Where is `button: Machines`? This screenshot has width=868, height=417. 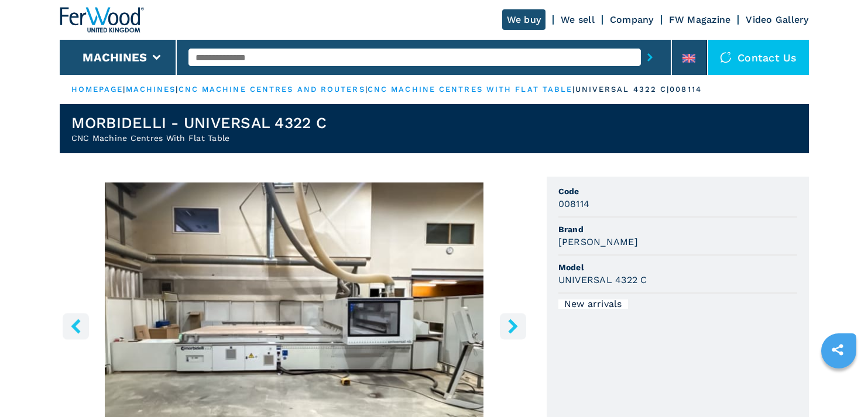
button: Machines is located at coordinates (114, 57).